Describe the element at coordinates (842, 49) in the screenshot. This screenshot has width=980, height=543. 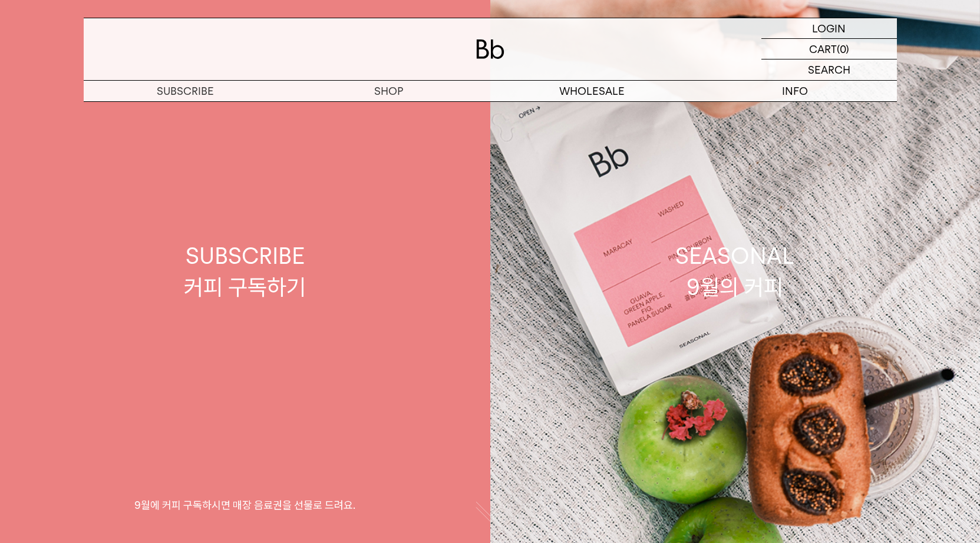
I see `p: (0)` at that location.